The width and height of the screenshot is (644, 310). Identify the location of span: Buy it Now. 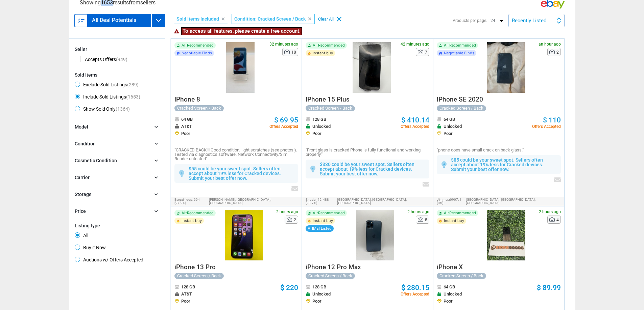
(90, 249).